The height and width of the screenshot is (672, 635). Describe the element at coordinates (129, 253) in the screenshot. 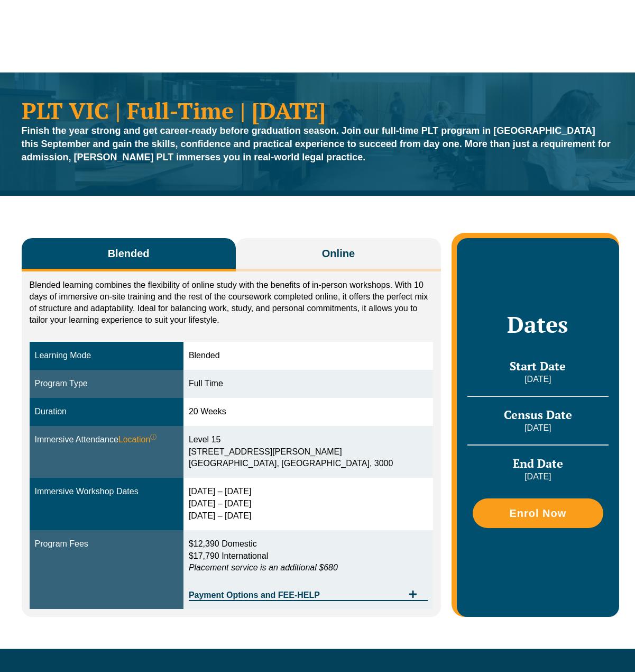

I see `span: Blended` at that location.